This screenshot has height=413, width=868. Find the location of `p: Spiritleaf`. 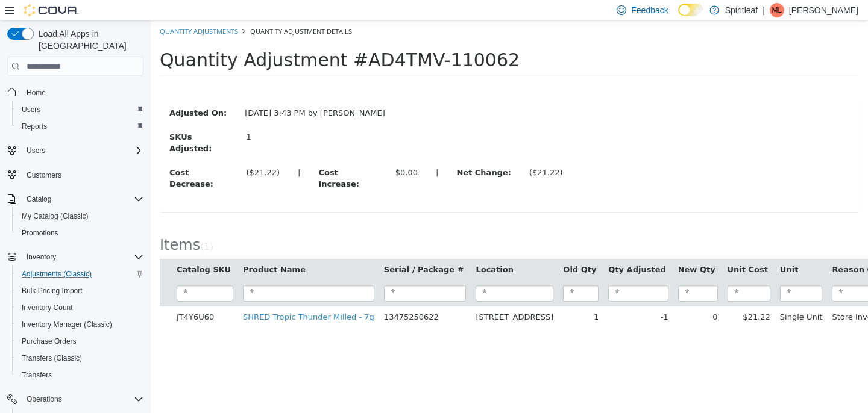

p: Spiritleaf is located at coordinates (742, 11).